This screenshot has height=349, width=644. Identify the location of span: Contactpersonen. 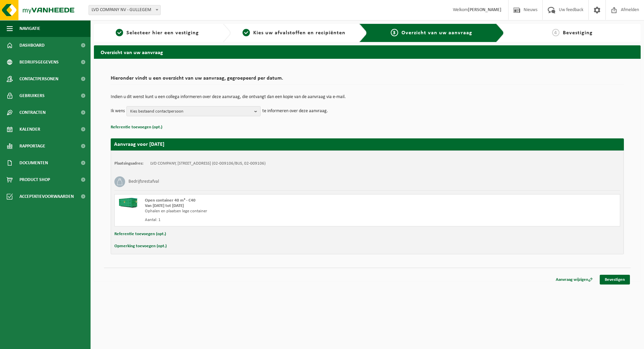
(39, 79).